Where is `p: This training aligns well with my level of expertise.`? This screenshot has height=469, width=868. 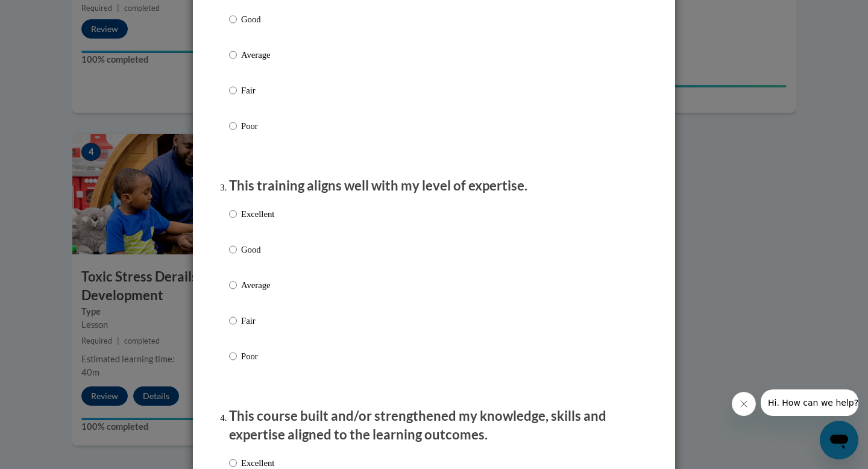 p: This training aligns well with my level of expertise. is located at coordinates (434, 186).